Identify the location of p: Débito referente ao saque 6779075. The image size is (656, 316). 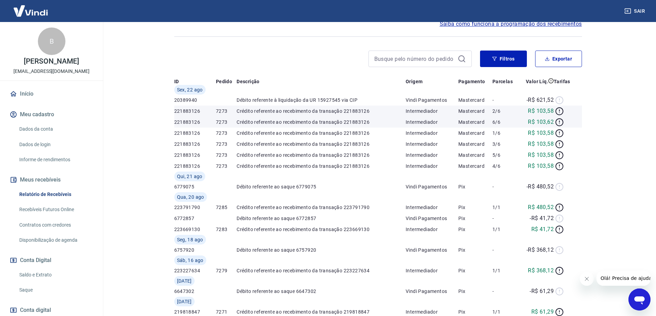
(321, 187).